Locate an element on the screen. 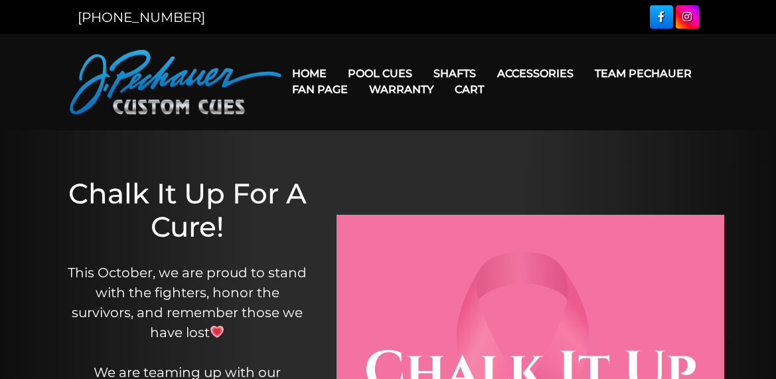 This screenshot has height=379, width=776. a: Pool Cues is located at coordinates (380, 73).